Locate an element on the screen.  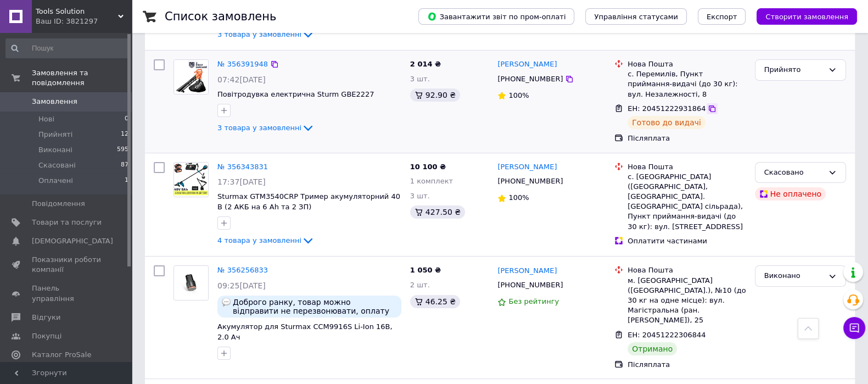
div: Отримано is located at coordinates (653, 348).